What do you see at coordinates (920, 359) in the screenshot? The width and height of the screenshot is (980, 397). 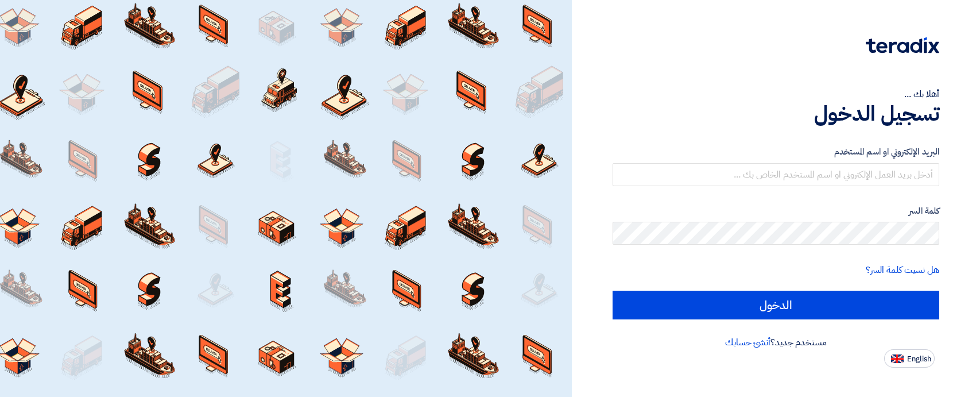 I see `span: English` at bounding box center [920, 359].